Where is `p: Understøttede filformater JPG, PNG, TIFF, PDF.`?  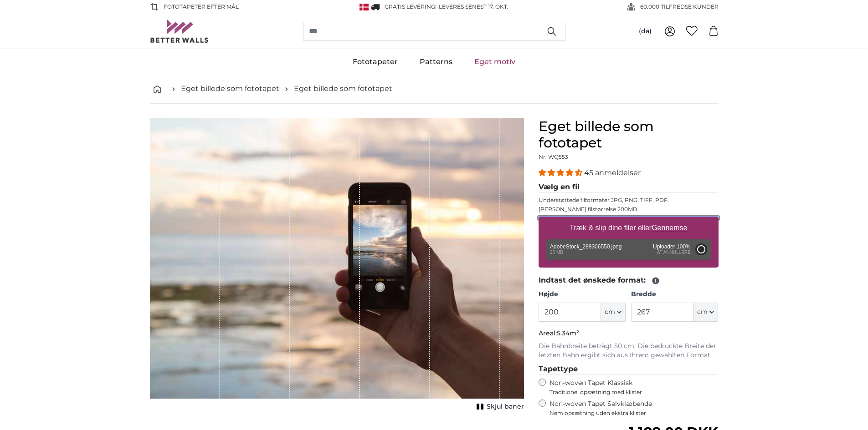
p: Understøttede filformater JPG, PNG, TIFF, PDF. is located at coordinates (628, 200).